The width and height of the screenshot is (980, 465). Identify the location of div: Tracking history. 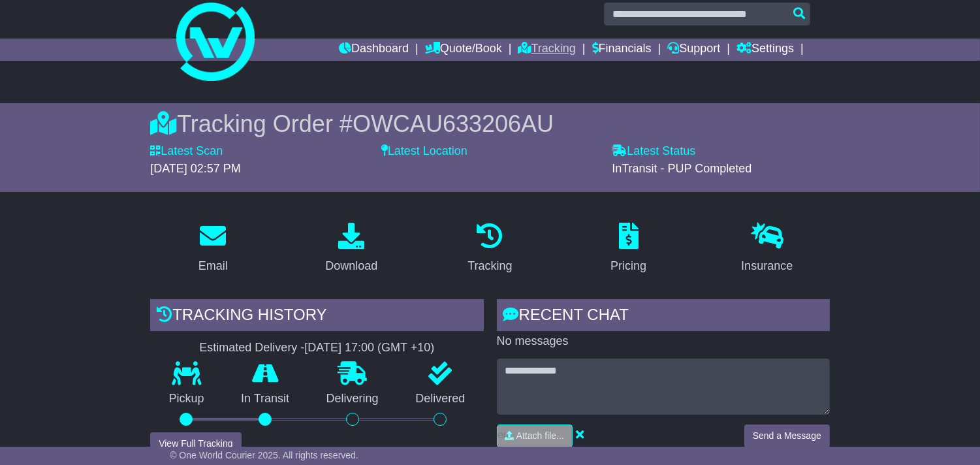
(317, 317).